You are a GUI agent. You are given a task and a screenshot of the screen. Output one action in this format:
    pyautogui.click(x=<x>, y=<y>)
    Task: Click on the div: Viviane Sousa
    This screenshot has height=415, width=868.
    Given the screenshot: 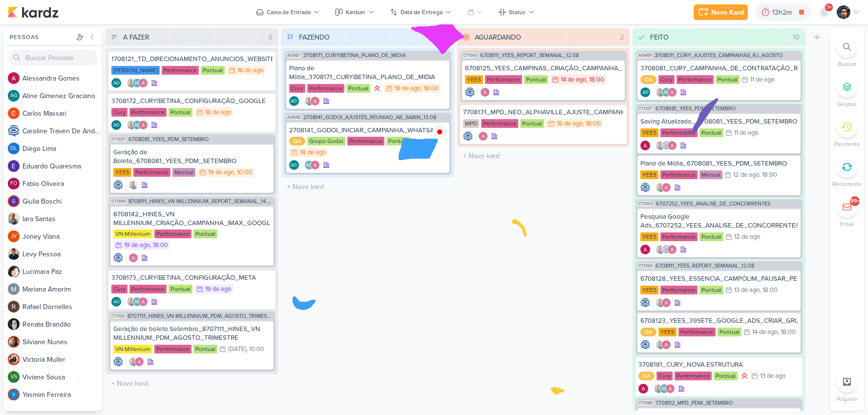 What is the action you would take?
    pyautogui.click(x=14, y=377)
    